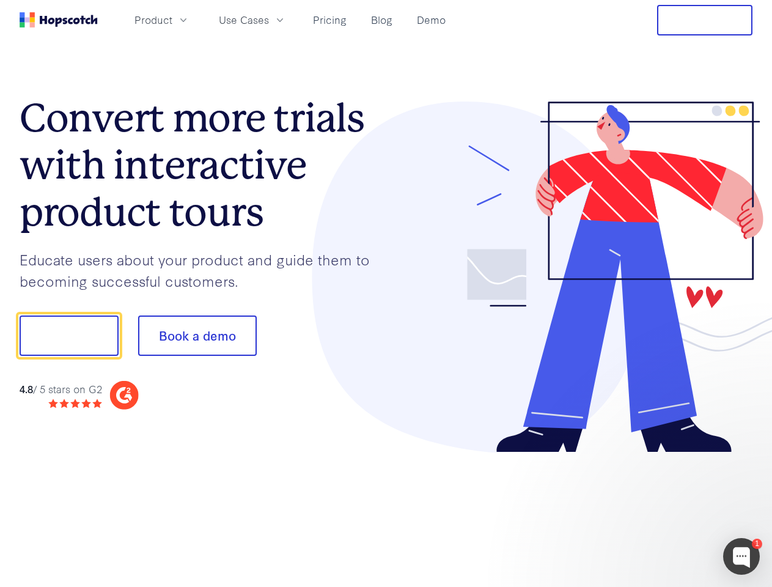 Image resolution: width=772 pixels, height=587 pixels. Describe the element at coordinates (69, 335) in the screenshot. I see `button: Show me!` at that location.